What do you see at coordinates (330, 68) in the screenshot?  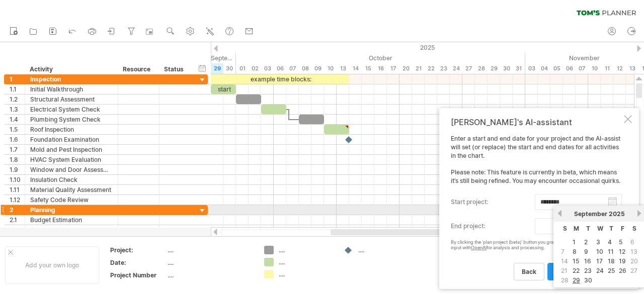 I see `div: Friday, 10 October 2025` at bounding box center [330, 68].